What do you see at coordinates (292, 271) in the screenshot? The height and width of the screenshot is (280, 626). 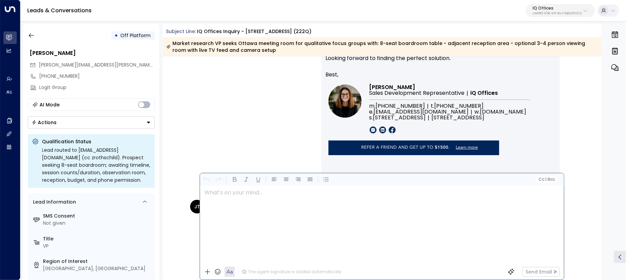 I see `div: The agent signature is added automatically` at bounding box center [292, 271].